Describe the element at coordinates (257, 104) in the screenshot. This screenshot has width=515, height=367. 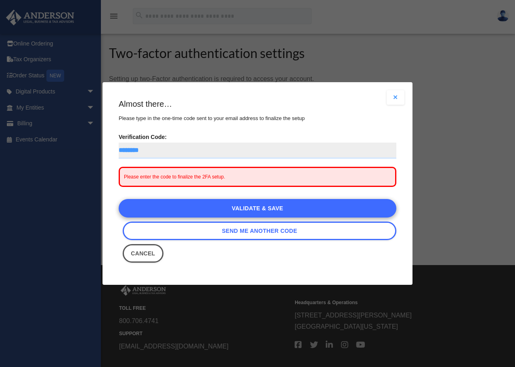
I see `h3: Almost there…` at that location.